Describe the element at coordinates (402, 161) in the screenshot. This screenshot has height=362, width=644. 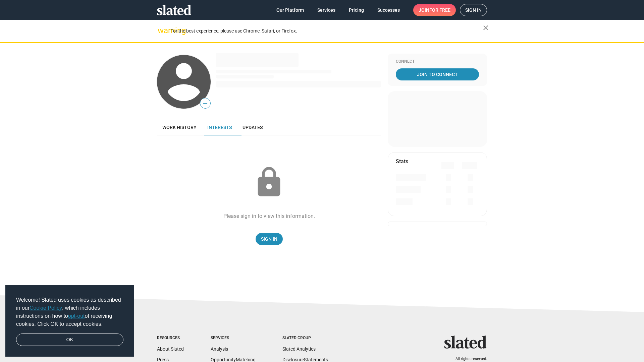
I see `mat-card-title: Stats` at that location.